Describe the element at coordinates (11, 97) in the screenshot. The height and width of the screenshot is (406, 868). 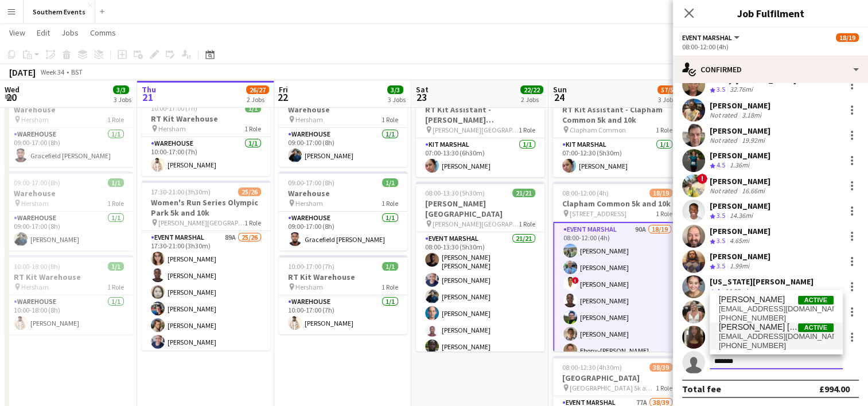
I see `span: 20` at that location.